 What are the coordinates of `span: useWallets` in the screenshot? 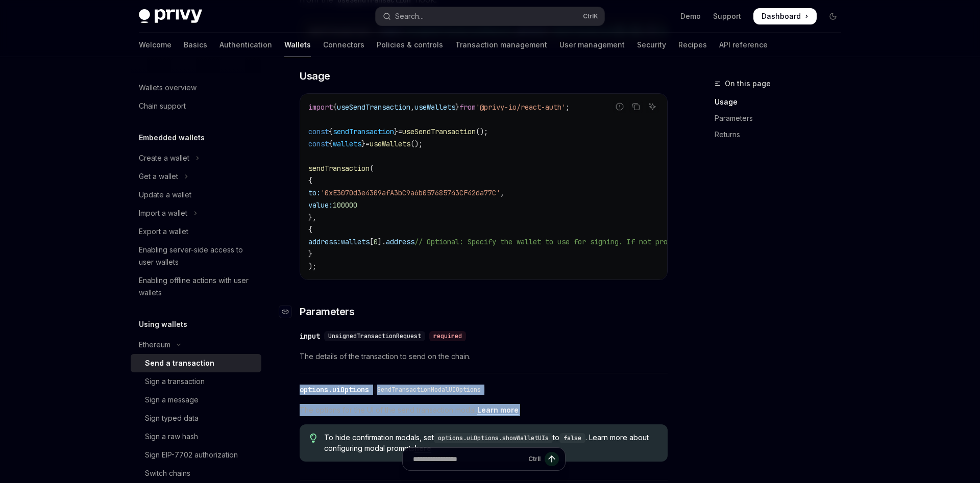 It's located at (435, 107).